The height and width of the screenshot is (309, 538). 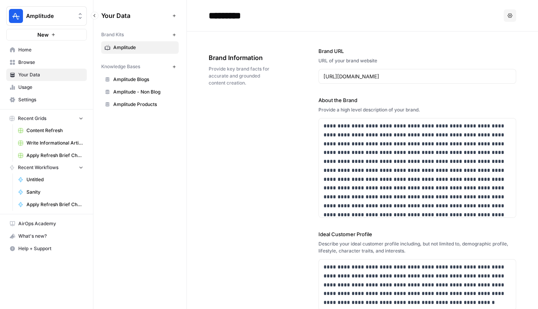 I want to click on a: Browse, so click(x=46, y=62).